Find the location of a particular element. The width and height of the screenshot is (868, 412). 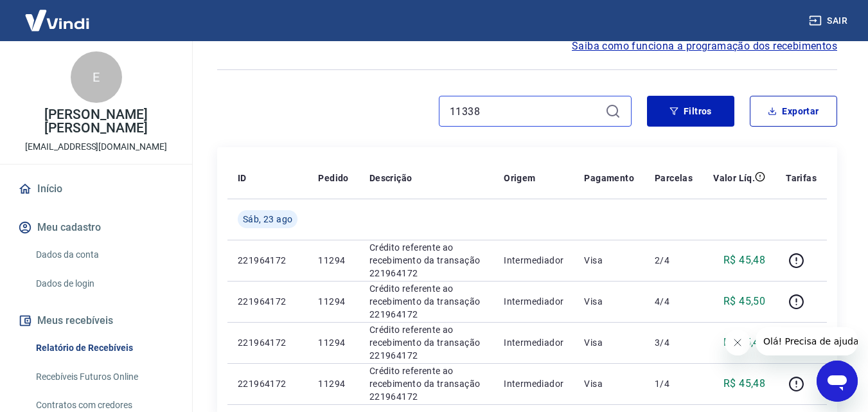

a: Dados de login is located at coordinates (103, 283).